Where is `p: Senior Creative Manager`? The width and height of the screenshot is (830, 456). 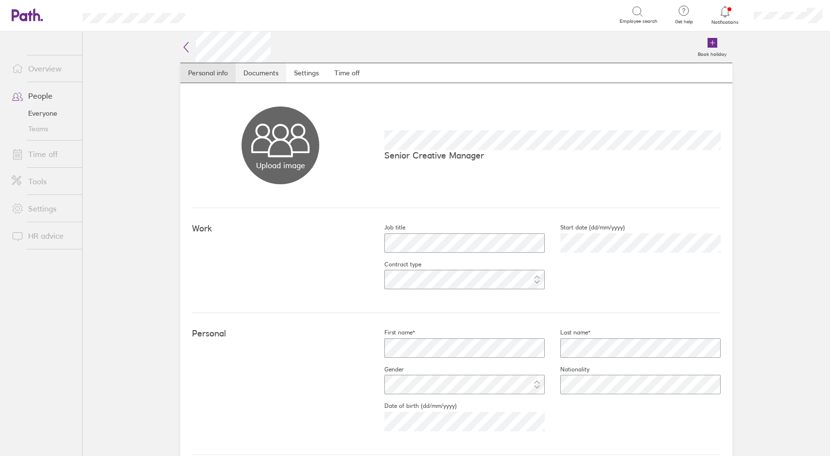 p: Senior Creative Manager is located at coordinates (552, 155).